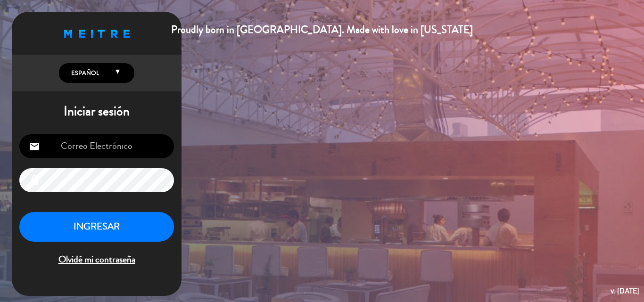  I want to click on button: INGRESAR, so click(97, 227).